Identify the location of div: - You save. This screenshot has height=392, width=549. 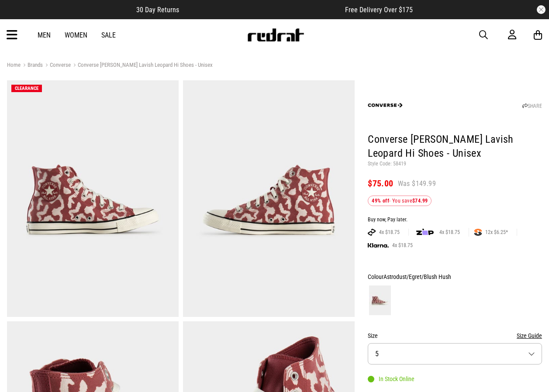
(399, 201).